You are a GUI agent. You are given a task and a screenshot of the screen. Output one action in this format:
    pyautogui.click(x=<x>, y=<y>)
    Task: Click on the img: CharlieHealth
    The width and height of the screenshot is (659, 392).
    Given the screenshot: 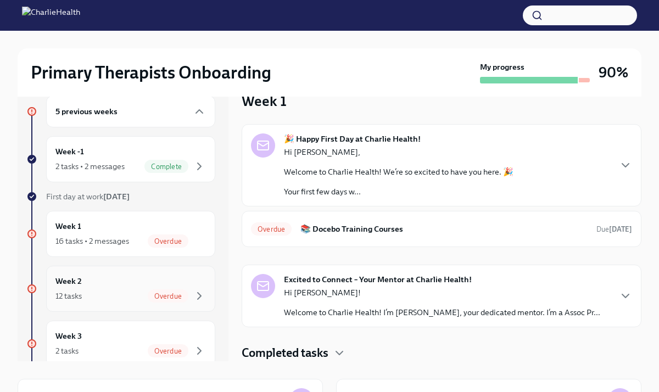 What is the action you would take?
    pyautogui.click(x=51, y=15)
    